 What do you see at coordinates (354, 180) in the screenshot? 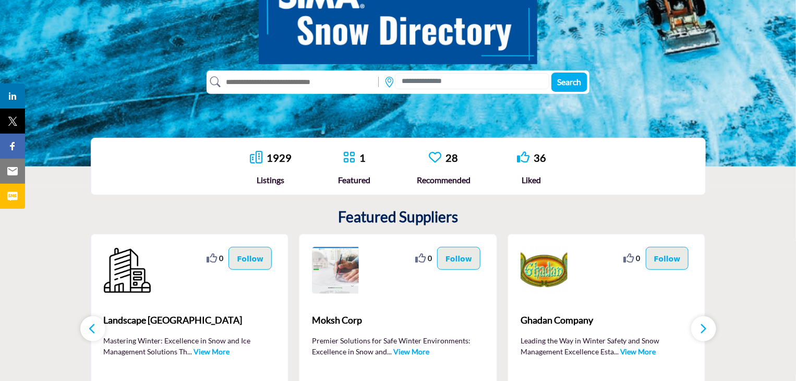
I see `div: Featured` at bounding box center [354, 180].